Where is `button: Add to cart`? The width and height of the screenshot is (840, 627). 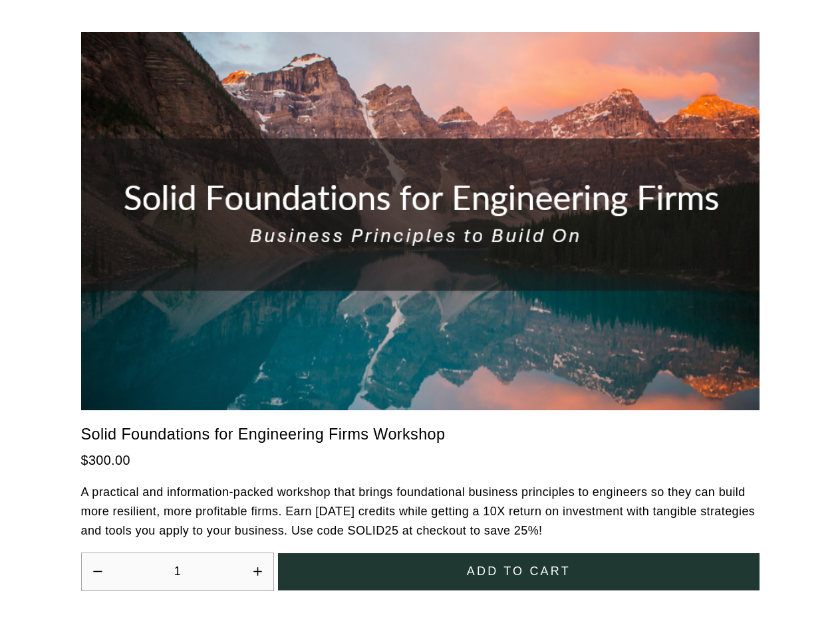
button: Add to cart is located at coordinates (518, 572).